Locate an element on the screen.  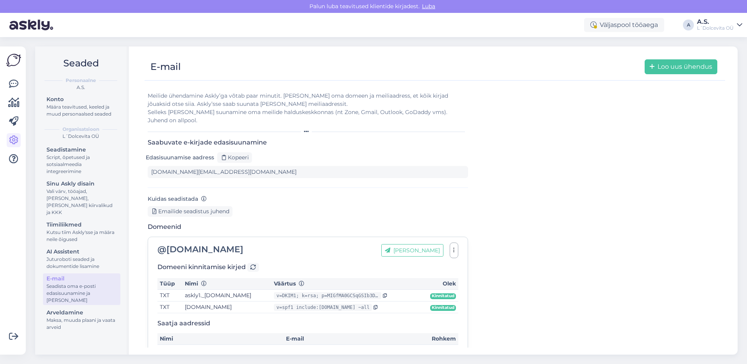
a: KontoMäära teavitused, keeled ja muud personaalsed seaded is located at coordinates (82, 106).